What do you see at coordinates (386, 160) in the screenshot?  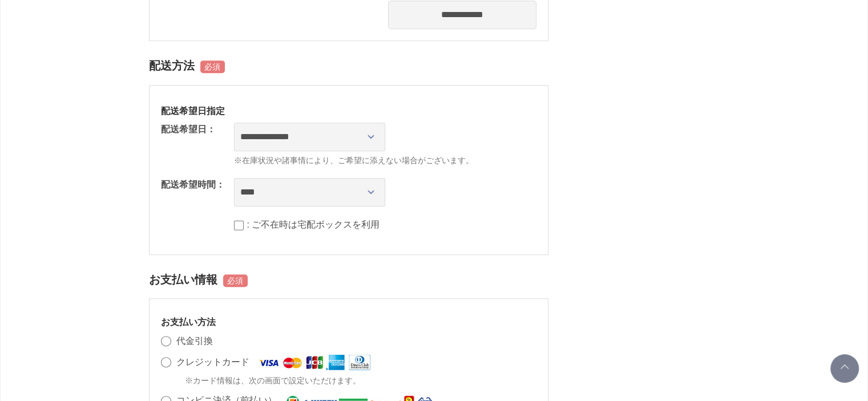 I see `span: ※在庫状況や諸事情により、ご希望に添えない場合がございます。` at bounding box center [386, 160].